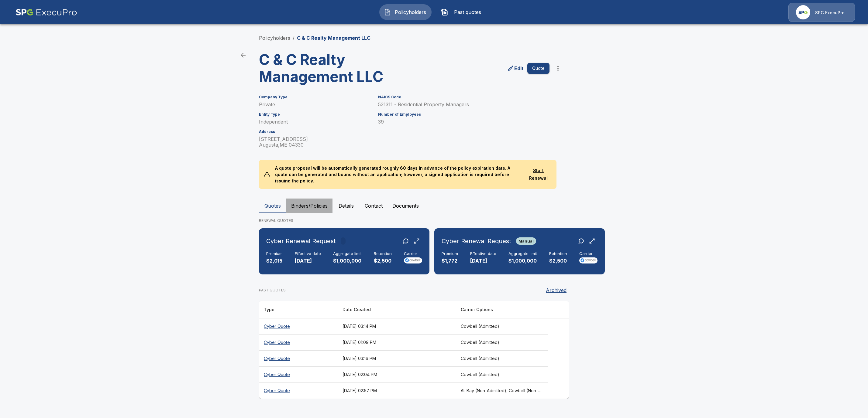  I want to click on button: Details, so click(346, 206).